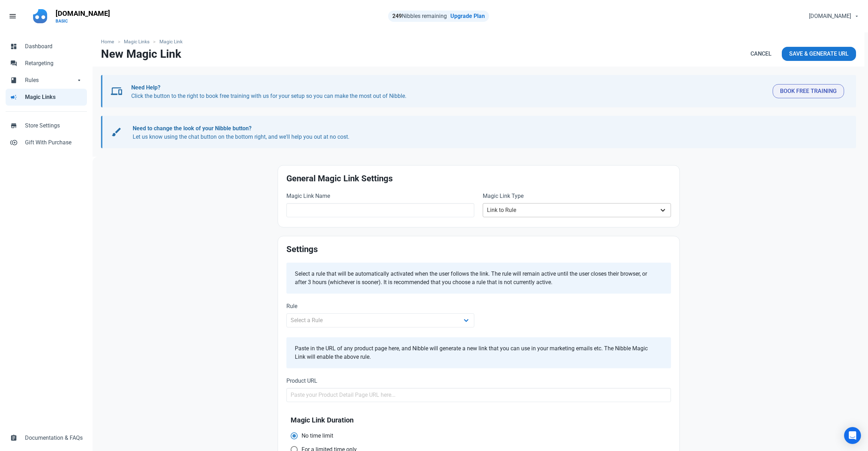 This screenshot has width=868, height=451. What do you see at coordinates (117, 132) in the screenshot?
I see `span: brush` at bounding box center [117, 132].